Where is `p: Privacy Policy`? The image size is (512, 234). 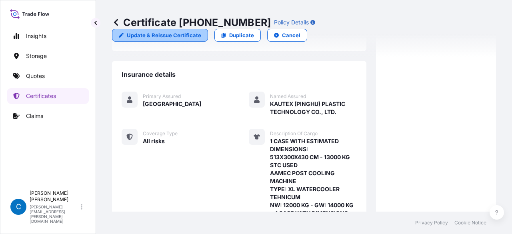
p: Privacy Policy is located at coordinates (432, 223).